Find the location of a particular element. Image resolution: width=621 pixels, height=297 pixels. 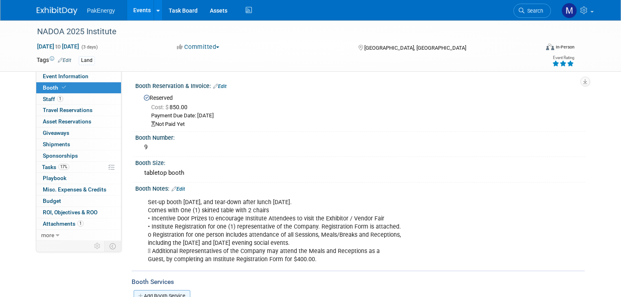

a: Budget is located at coordinates (79, 201).